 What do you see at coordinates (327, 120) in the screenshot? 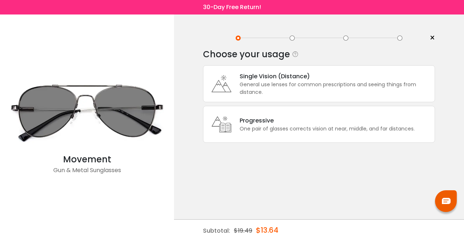
I see `div: Progressive` at bounding box center [327, 120].